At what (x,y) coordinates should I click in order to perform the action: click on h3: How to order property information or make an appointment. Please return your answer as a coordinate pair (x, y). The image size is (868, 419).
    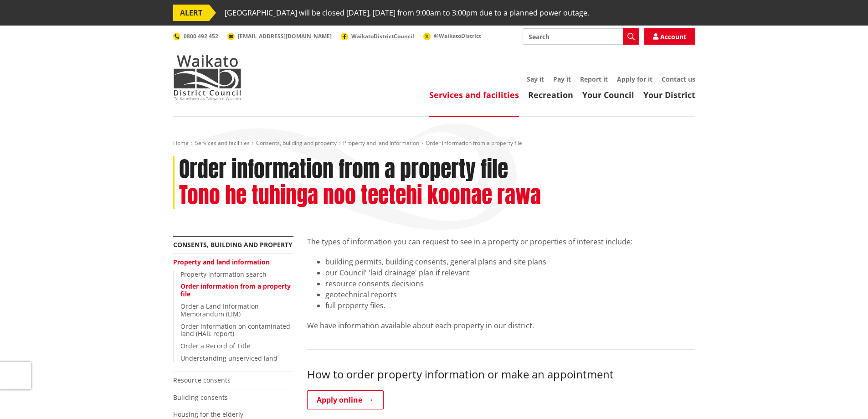
    Looking at the image, I should click on (501, 374).